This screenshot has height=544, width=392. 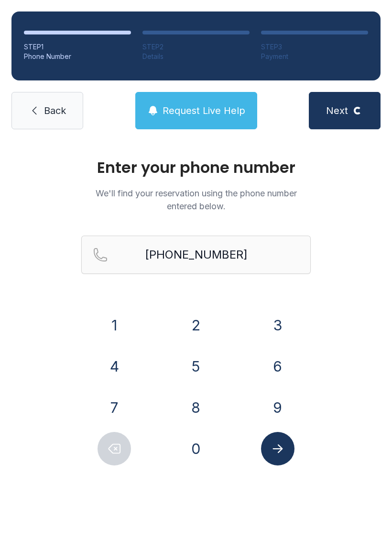 I want to click on span: Request Live Help, so click(x=204, y=111).